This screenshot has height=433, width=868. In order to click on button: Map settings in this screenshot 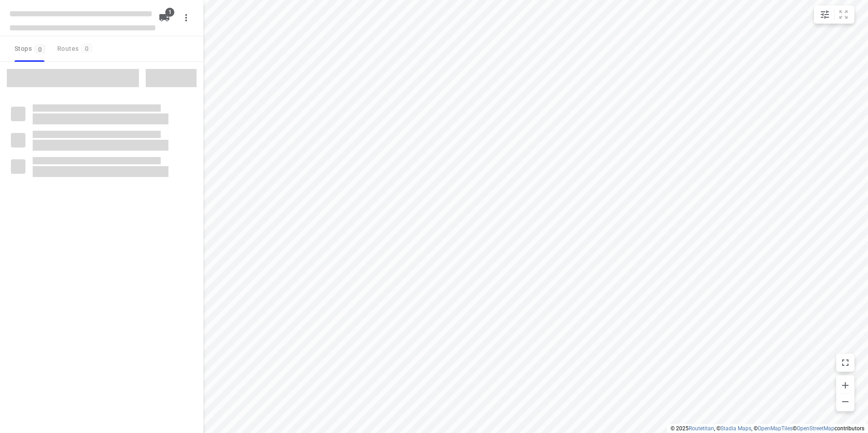, I will do `click(825, 15)`.